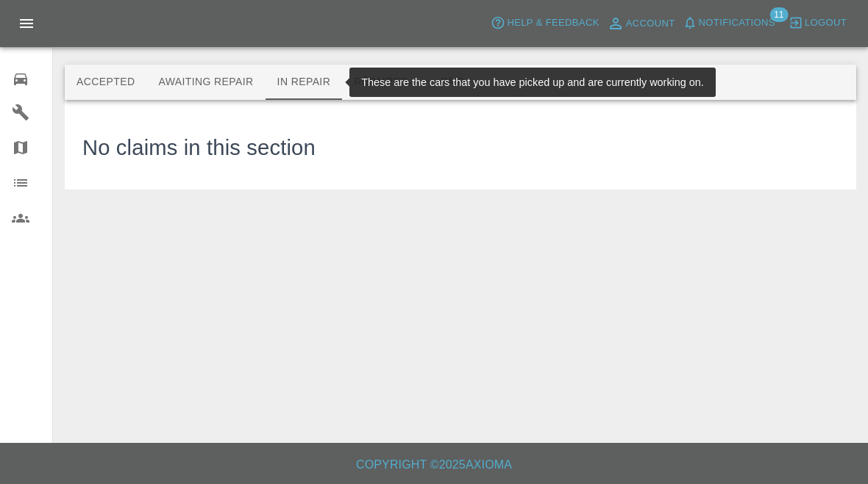 The height and width of the screenshot is (484, 868). What do you see at coordinates (825, 23) in the screenshot?
I see `span: Logout` at bounding box center [825, 23].